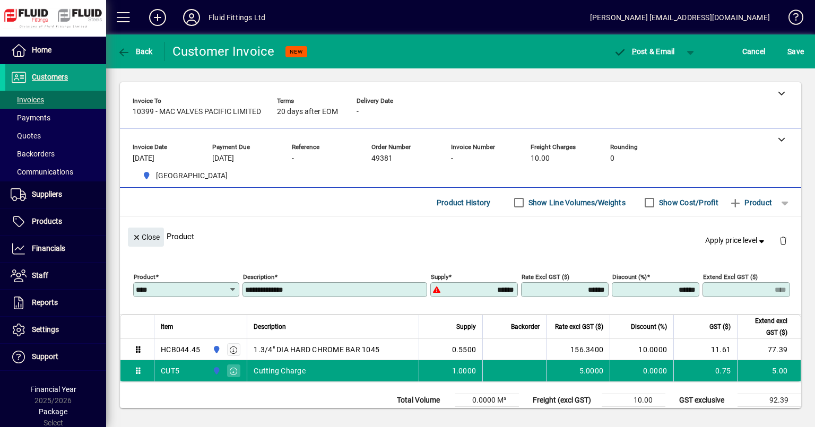 Image resolution: width=815 pixels, height=427 pixels. Describe the element at coordinates (296, 51) in the screenshot. I see `span: NEW` at that location.